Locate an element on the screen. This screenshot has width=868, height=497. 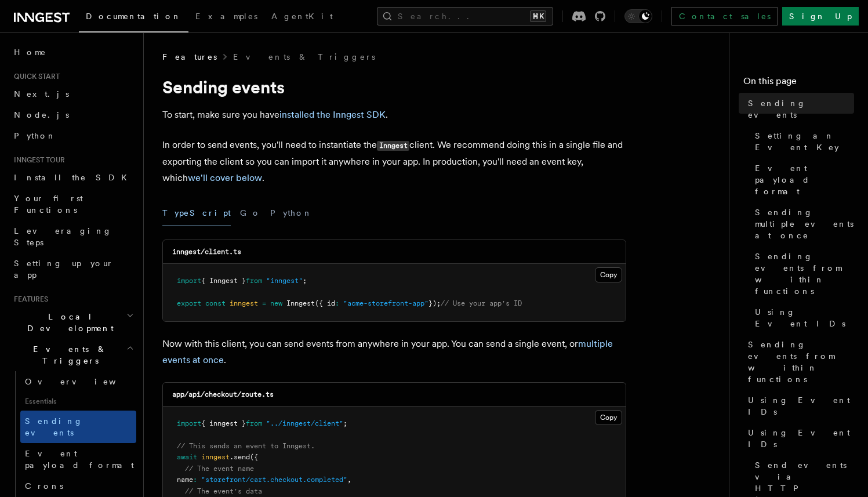
kbd: ⌘K is located at coordinates (538, 16).